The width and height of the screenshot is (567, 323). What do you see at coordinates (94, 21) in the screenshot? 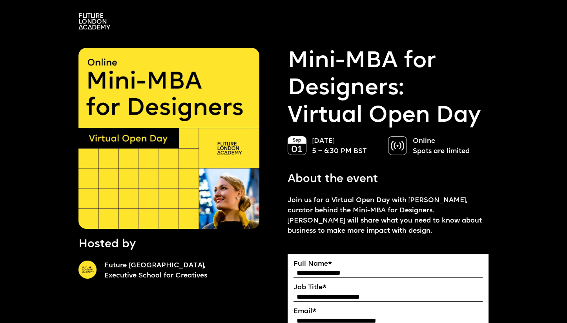
I see `img: A logo saying in 3 lines: Future London Academy` at bounding box center [94, 21].